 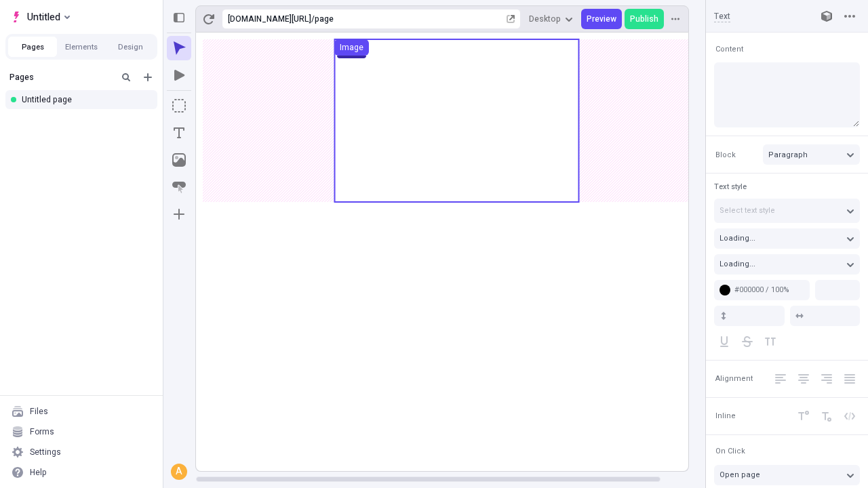 What do you see at coordinates (788, 154) in the screenshot?
I see `span: Paragraph` at bounding box center [788, 154].